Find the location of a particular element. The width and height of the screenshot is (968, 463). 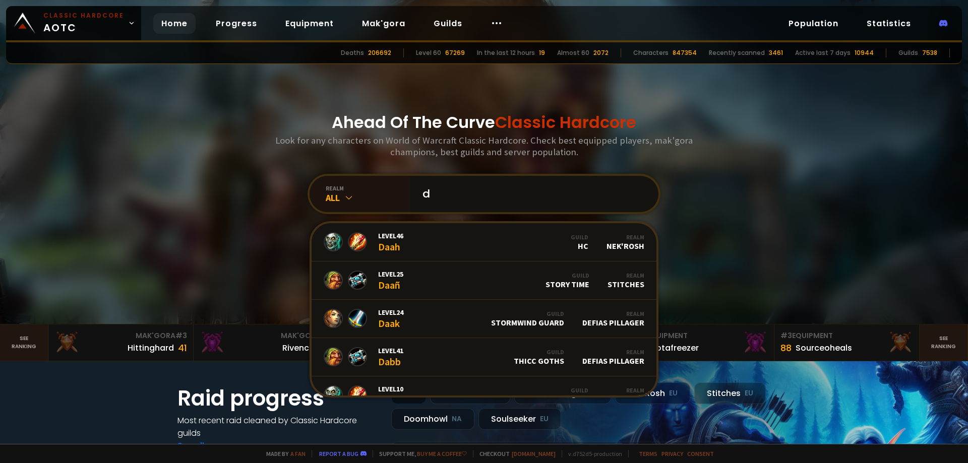

small: Classic Hardcore is located at coordinates (84, 16).